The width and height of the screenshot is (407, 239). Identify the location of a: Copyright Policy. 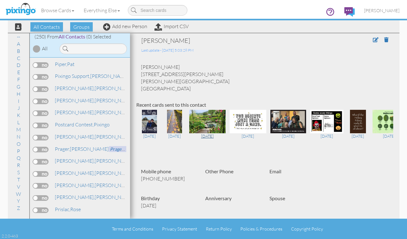
(307, 229).